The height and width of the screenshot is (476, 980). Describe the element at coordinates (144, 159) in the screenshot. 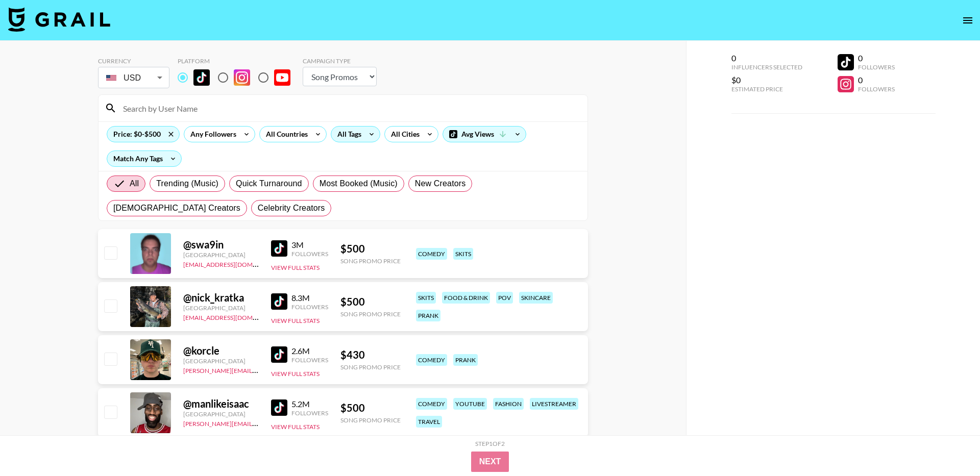

I see `div: Match Any Tags` at that location.